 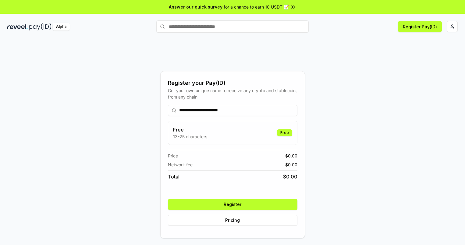 I want to click on div: Get your own unique name to receive any crypto and stablecoin, from any chain, so click(x=232, y=93).